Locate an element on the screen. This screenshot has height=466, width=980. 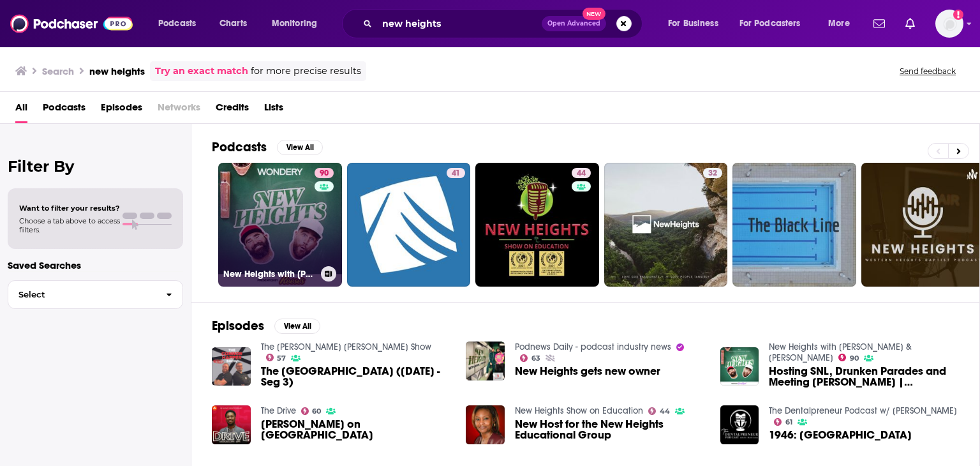
button: Open AdvancedNew is located at coordinates (573, 24).